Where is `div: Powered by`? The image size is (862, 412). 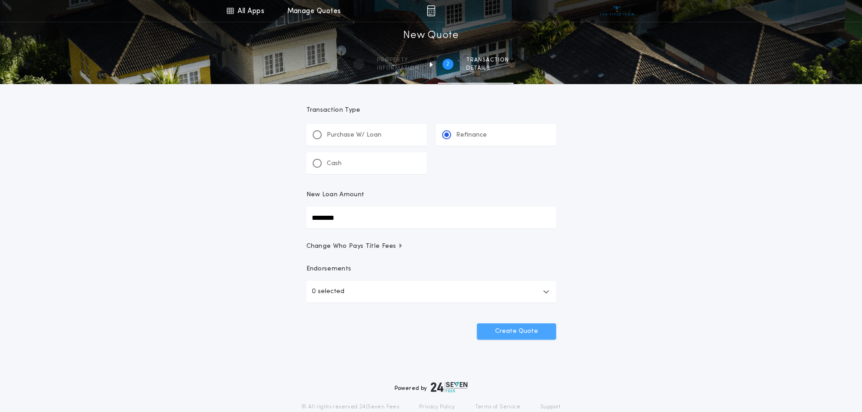 div: Powered by is located at coordinates (431, 387).